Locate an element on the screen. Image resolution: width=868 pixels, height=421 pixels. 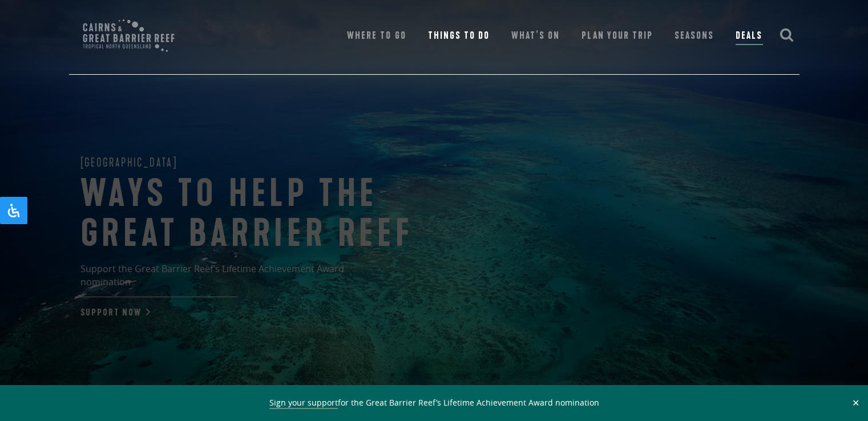
a: Things To Do is located at coordinates (459, 36).